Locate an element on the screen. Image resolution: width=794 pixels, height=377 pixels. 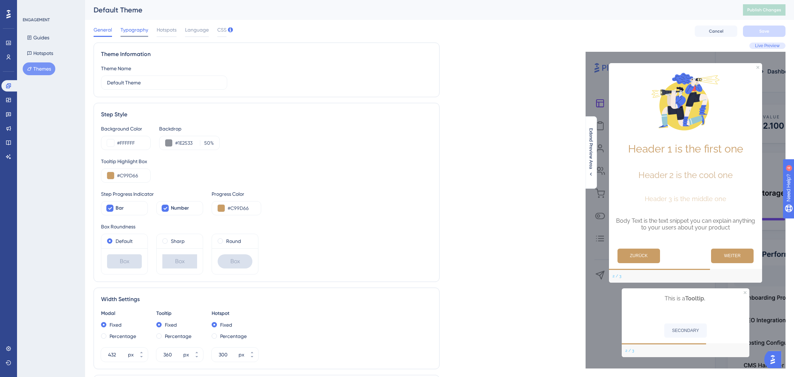
div: Tooltip Highlight Box is located at coordinates (266, 161).